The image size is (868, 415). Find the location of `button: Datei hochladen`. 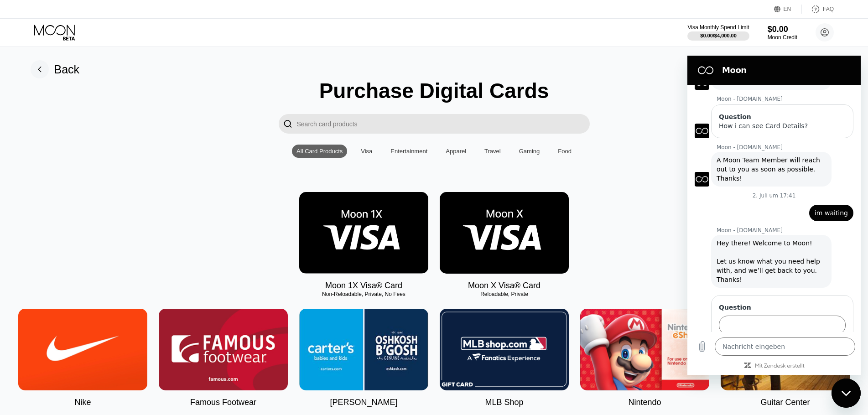

button: Datei hochladen is located at coordinates (14, 291).